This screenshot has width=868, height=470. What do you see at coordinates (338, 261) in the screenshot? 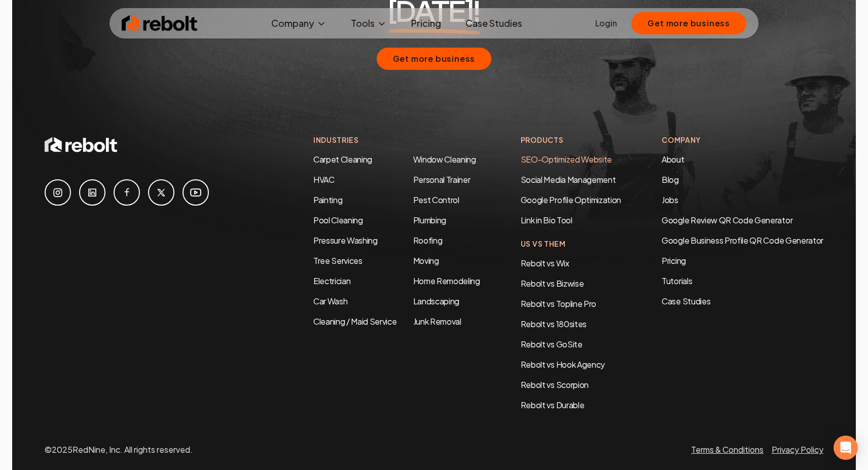
I see `a: Tree Services` at bounding box center [338, 261].